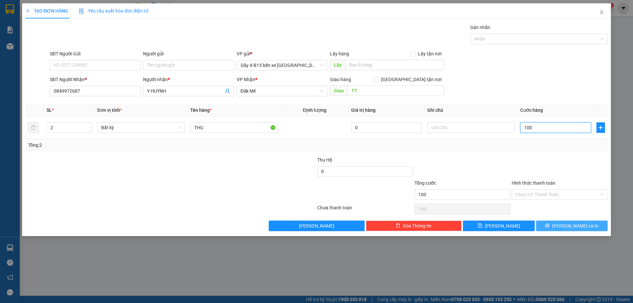  I want to click on img: logo.jpg, so click(15, 15).